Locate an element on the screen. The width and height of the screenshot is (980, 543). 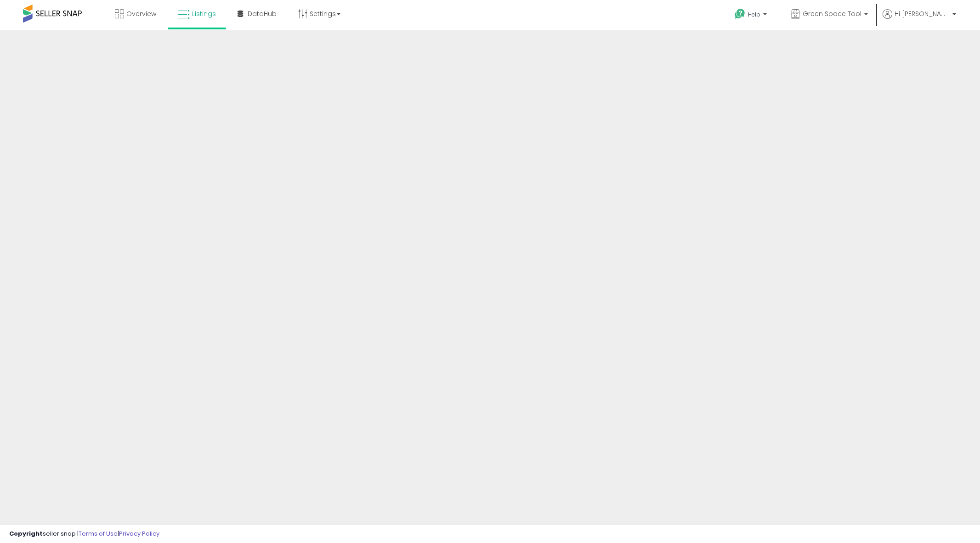
span: Green Space Tool is located at coordinates (832, 14).